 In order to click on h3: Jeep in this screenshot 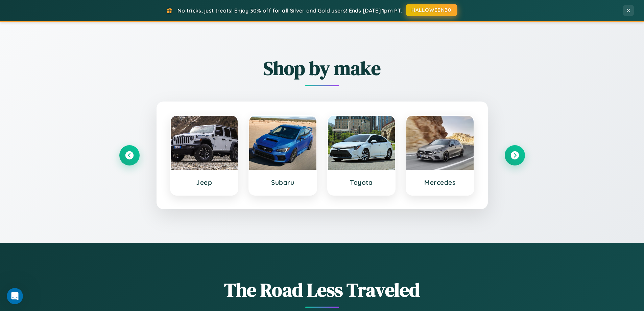, I will do `click(204, 182)`.